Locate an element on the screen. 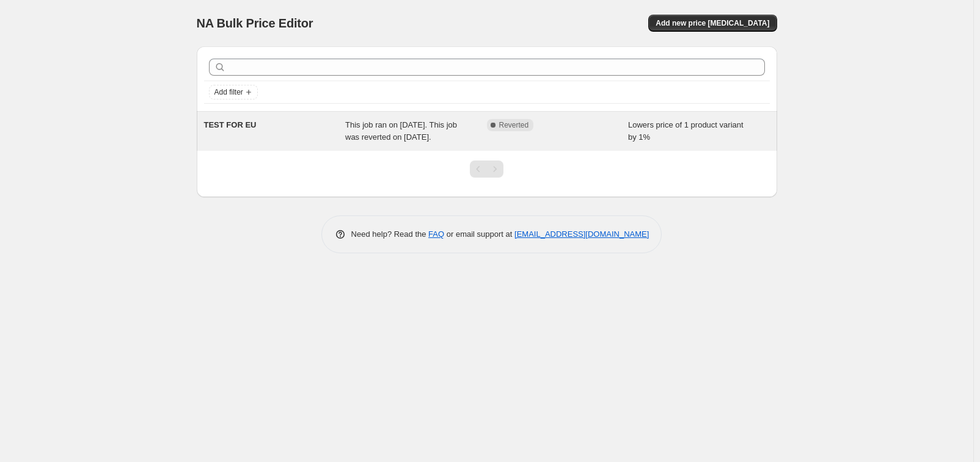 This screenshot has height=462, width=980. button: Add filter is located at coordinates (233, 92).